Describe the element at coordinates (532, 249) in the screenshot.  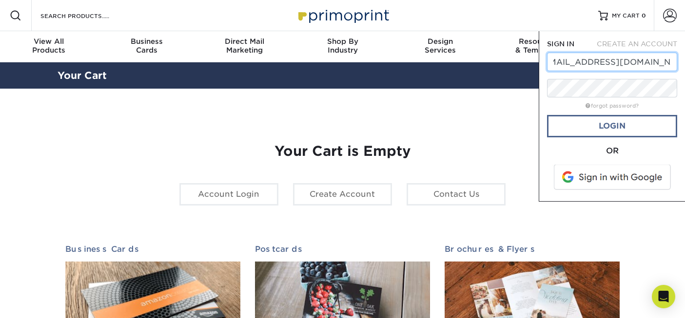
I see `h2: Brochures & Flyers` at that location.